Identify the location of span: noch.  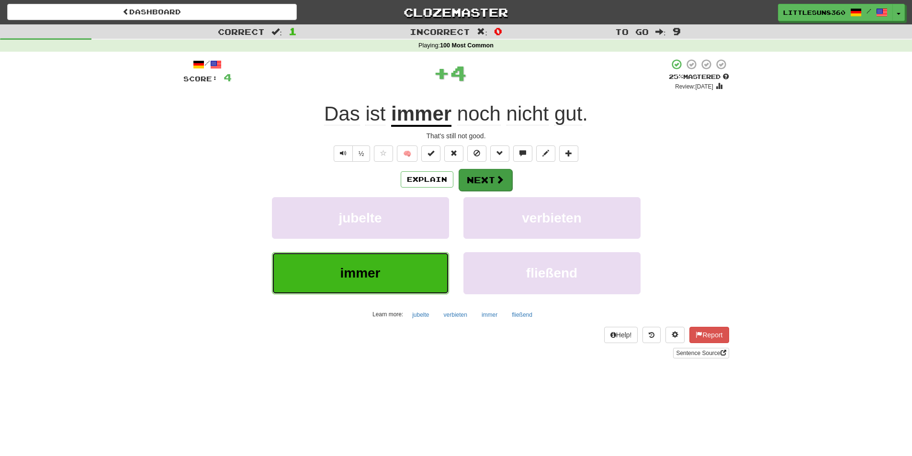
(479, 114).